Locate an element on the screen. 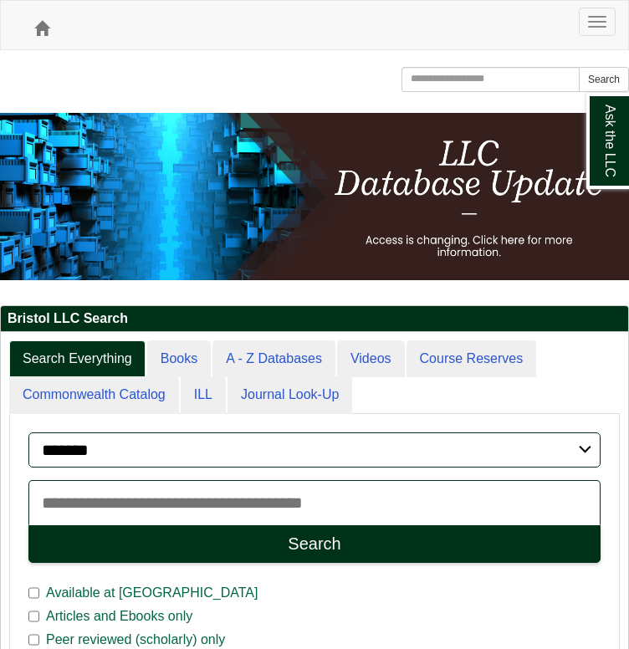 The height and width of the screenshot is (649, 629). a: A - Z Databases is located at coordinates (274, 359).